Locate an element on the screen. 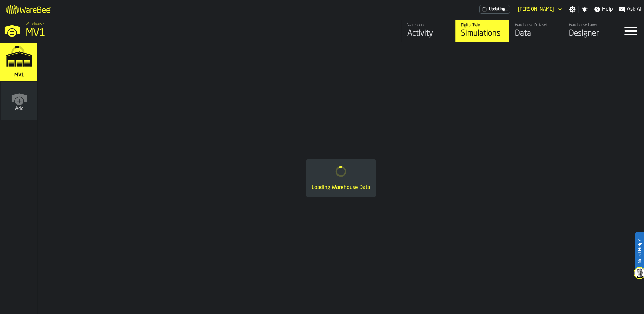 The height and width of the screenshot is (314, 644). span: Warehouse is located at coordinates (35, 24).